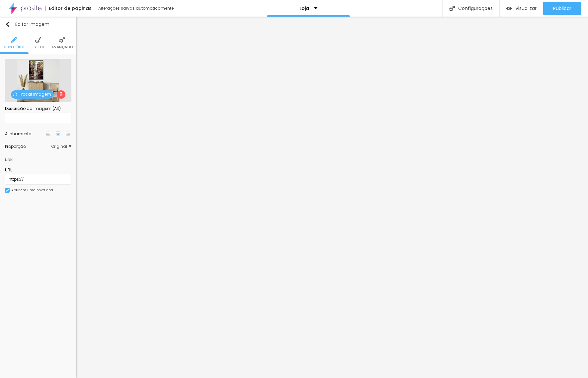  Describe the element at coordinates (68, 134) in the screenshot. I see `img: paragraph-right-align.svg` at that location.